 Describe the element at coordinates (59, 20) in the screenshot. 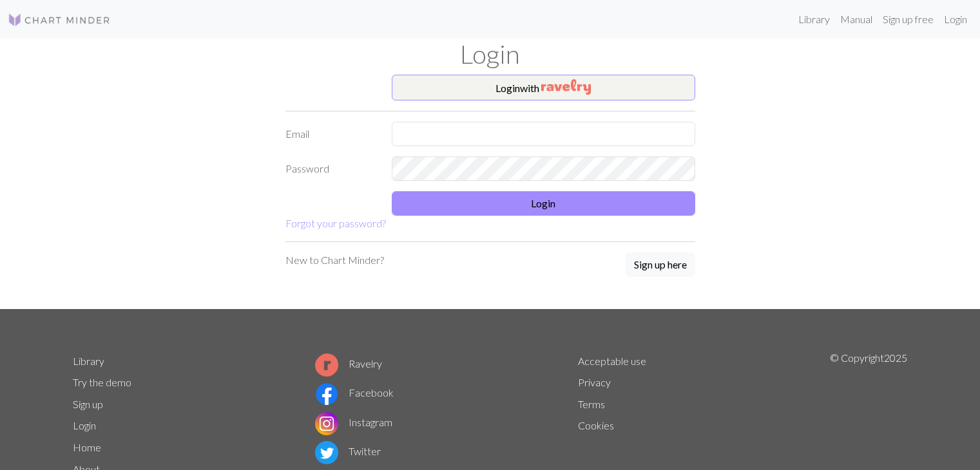

I see `img: Logo` at that location.